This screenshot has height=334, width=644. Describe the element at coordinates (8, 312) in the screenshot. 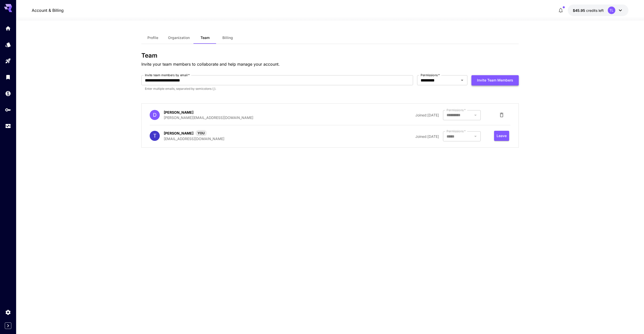

I see `div: Settings` at that location.